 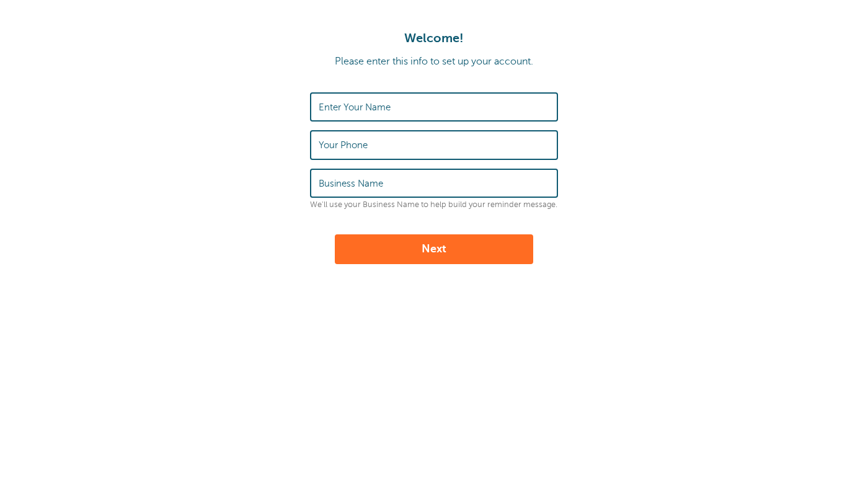 I want to click on h1: Welcome!, so click(x=434, y=38).